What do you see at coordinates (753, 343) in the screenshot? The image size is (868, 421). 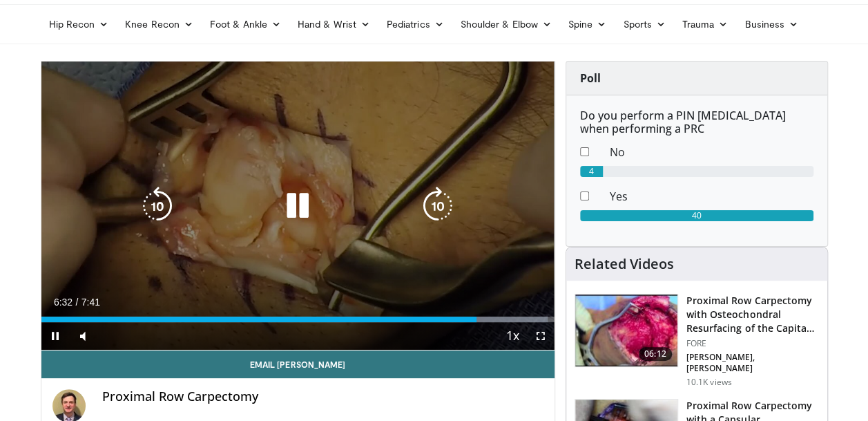 I see `p: FORE` at bounding box center [753, 343].